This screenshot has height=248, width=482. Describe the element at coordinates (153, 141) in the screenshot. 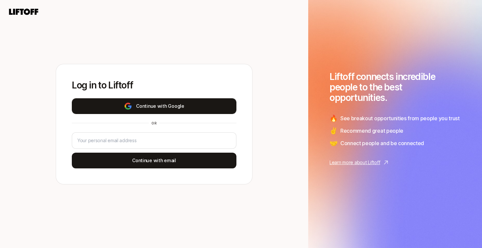

I see `input: Your personal email address` at that location.